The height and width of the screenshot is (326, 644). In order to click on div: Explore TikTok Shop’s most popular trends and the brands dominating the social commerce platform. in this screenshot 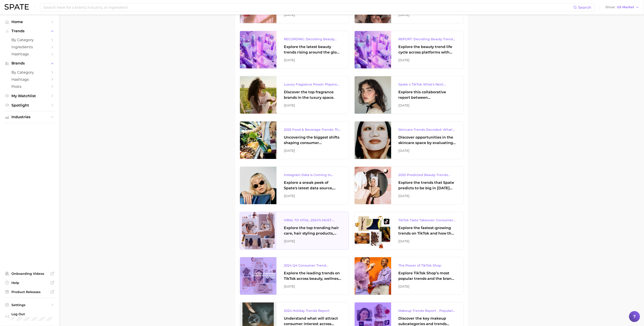, I will do `click(427, 276)`.